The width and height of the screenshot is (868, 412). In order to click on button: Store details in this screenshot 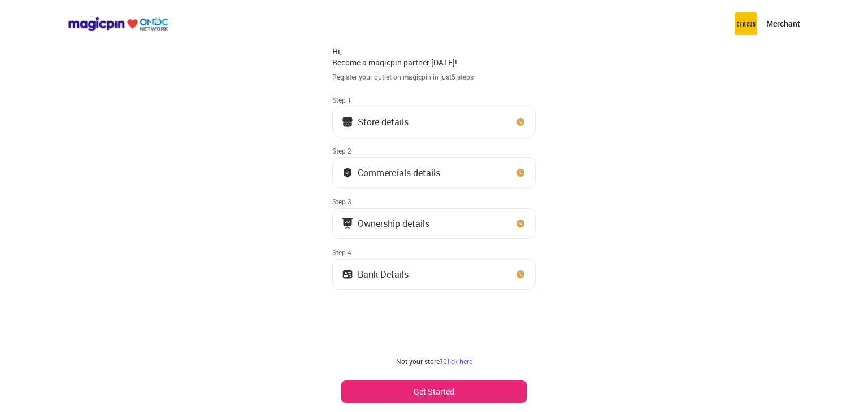, I will do `click(434, 122)`.